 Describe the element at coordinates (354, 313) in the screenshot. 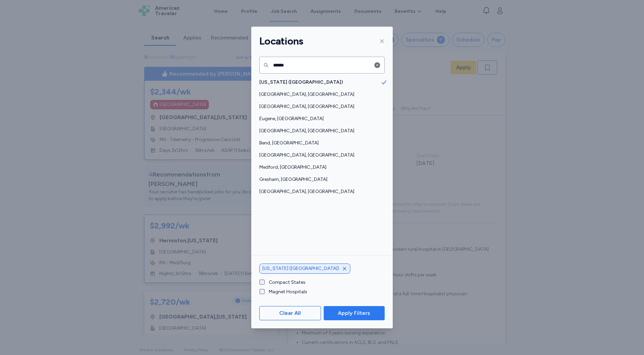

I see `button: Apply Filters` at that location.